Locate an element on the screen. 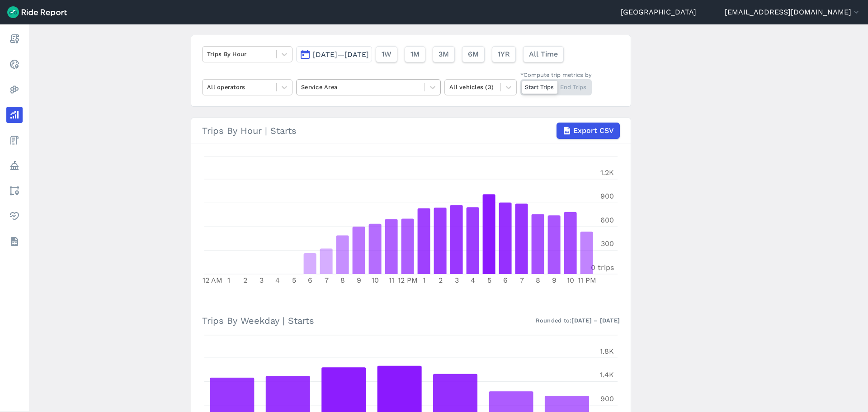 The width and height of the screenshot is (868, 412). div: Trips By Hour | Starts is located at coordinates (411, 131).